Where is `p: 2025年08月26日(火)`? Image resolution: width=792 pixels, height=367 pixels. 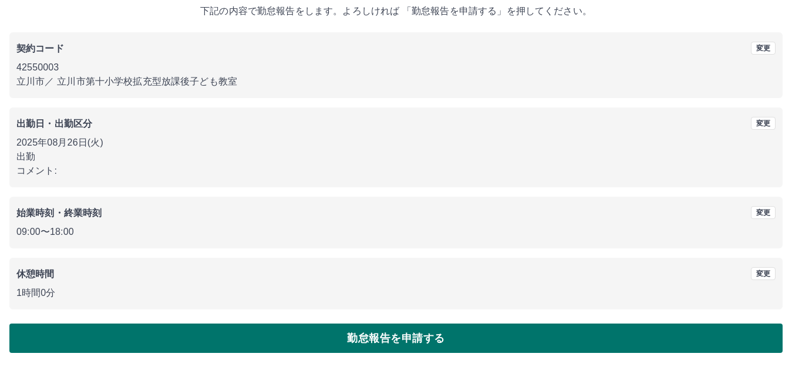 p: 2025年08月26日(火) is located at coordinates (396, 143).